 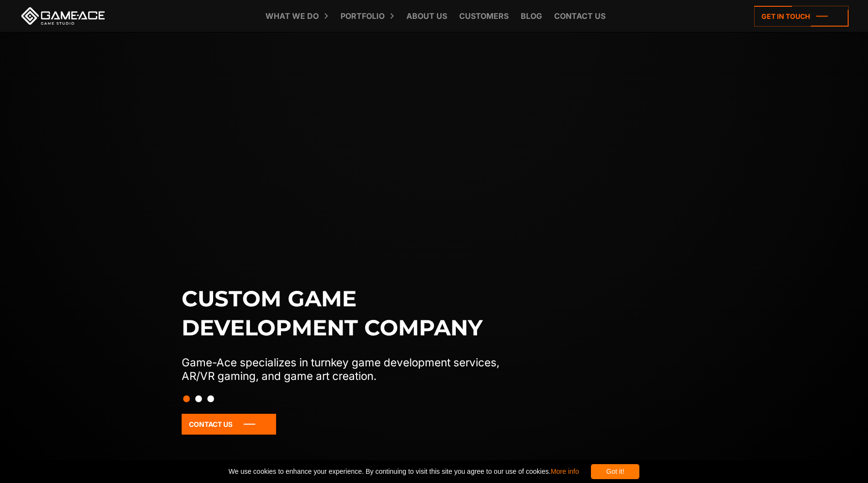 What do you see at coordinates (616, 472) in the screenshot?
I see `div: Got it!` at bounding box center [616, 472].